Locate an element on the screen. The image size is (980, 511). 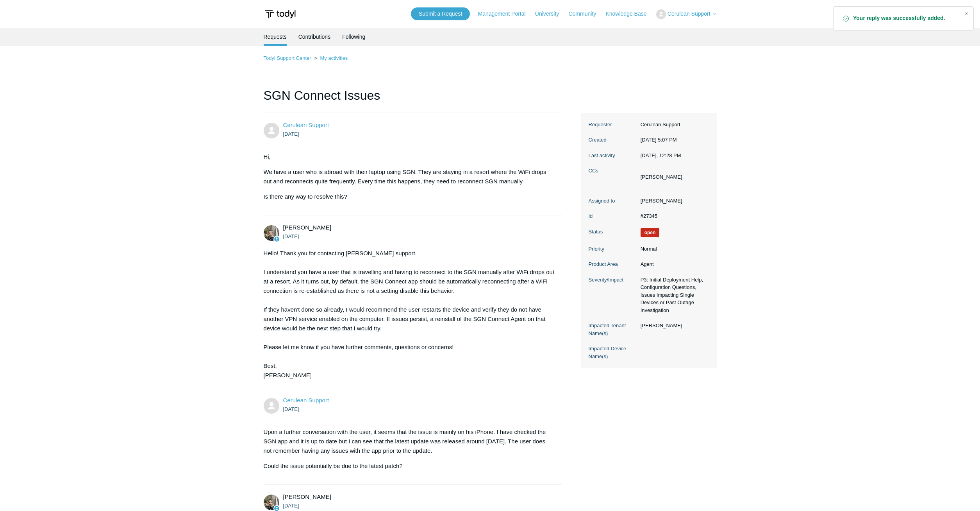
a: Community is located at coordinates (586, 14).